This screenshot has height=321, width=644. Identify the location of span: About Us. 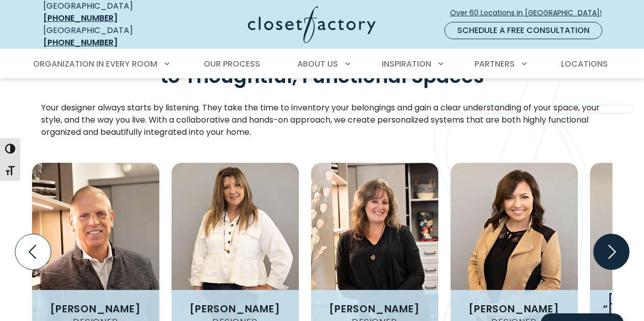
(317, 63).